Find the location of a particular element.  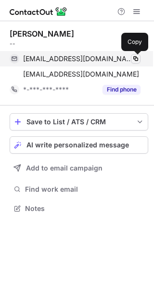

button: Notes is located at coordinates (79, 209).